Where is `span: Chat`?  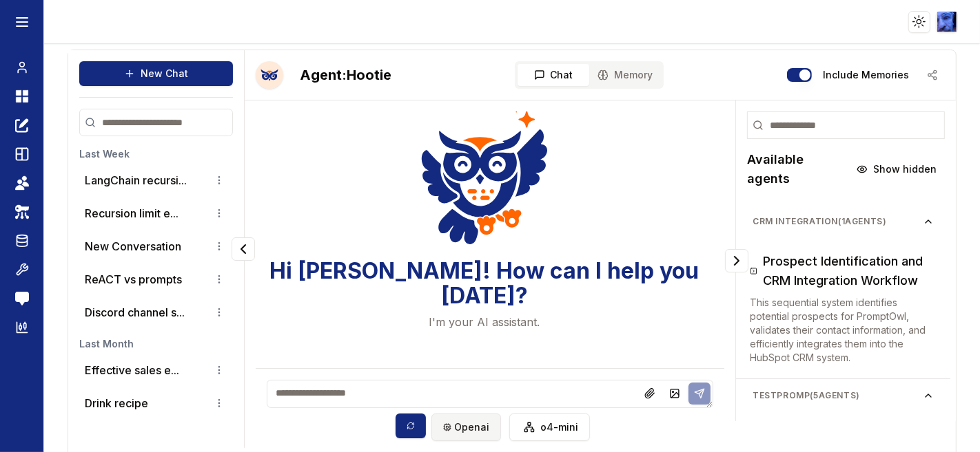
span: Chat is located at coordinates (562, 75).